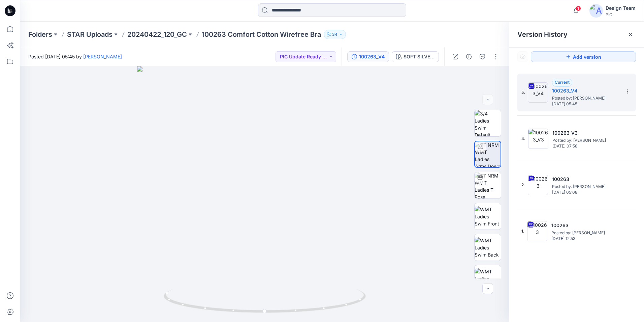  What do you see at coordinates (90, 34) in the screenshot?
I see `p: STAR Uploads` at bounding box center [90, 34].